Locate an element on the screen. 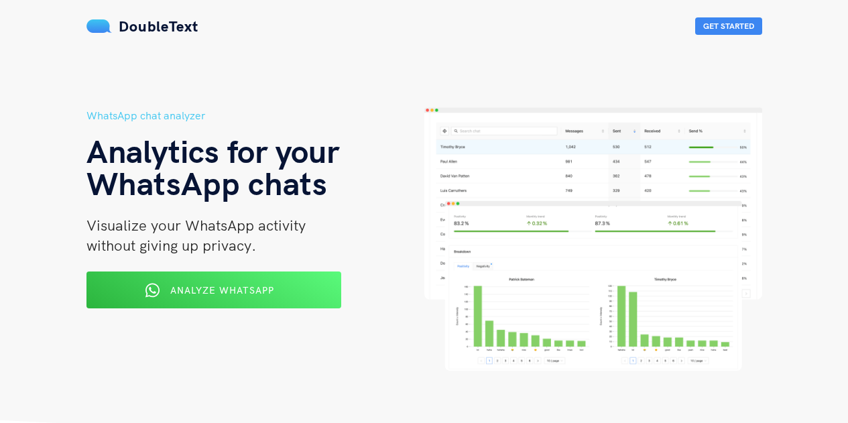 The width and height of the screenshot is (848, 423). button: Get Started is located at coordinates (728, 26).